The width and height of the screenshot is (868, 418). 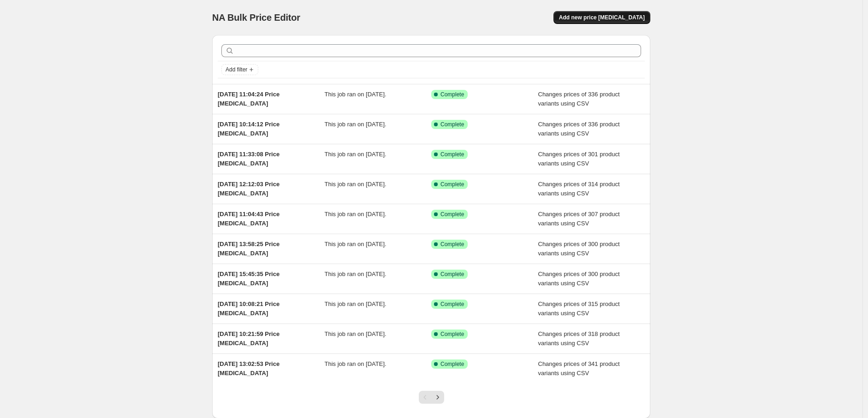 What do you see at coordinates (579, 309) in the screenshot?
I see `span: Changes prices of 315 product variants using CSV` at bounding box center [579, 309].